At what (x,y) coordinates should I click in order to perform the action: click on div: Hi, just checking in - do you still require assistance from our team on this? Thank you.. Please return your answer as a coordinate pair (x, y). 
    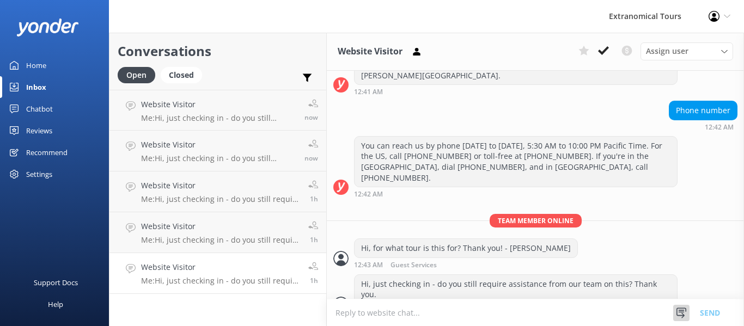
    Looking at the image, I should click on (516, 289).